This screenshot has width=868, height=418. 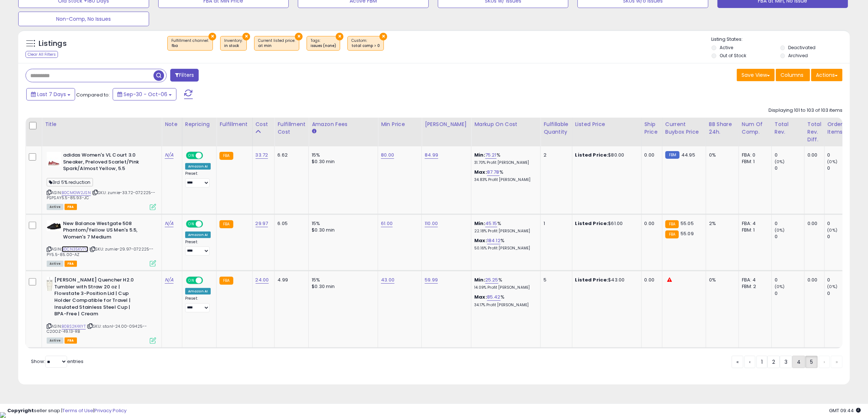 What do you see at coordinates (684, 128) in the screenshot?
I see `div: Current Buybox Price` at bounding box center [684, 128].